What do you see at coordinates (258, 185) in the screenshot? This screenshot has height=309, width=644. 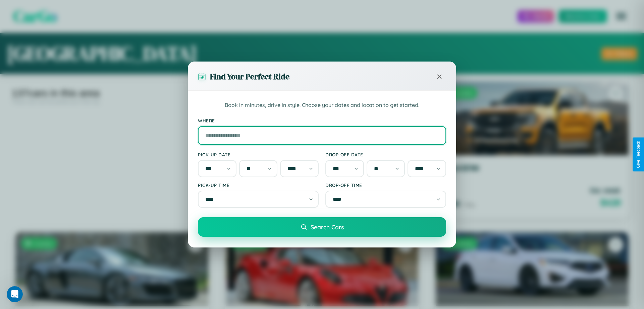 I see `label: Pick-up Time` at bounding box center [258, 185].